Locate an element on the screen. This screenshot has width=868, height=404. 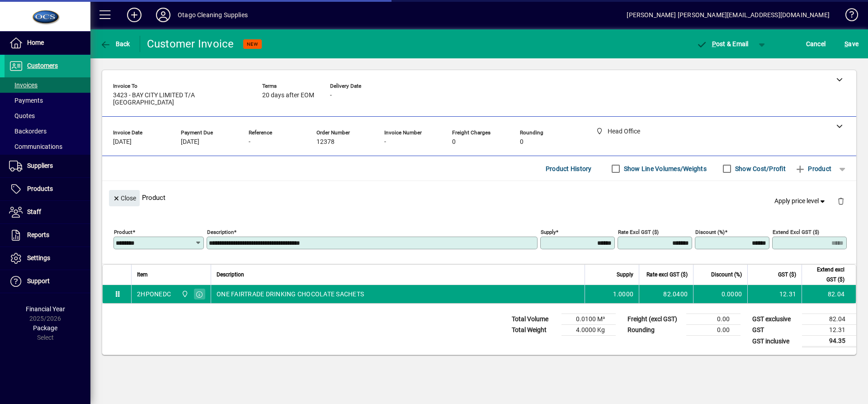
span: Close is located at coordinates (125, 198).